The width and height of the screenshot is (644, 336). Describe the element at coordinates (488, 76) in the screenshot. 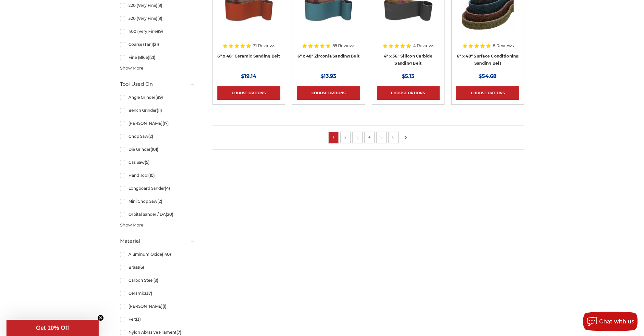

I see `span: $54.68` at that location.